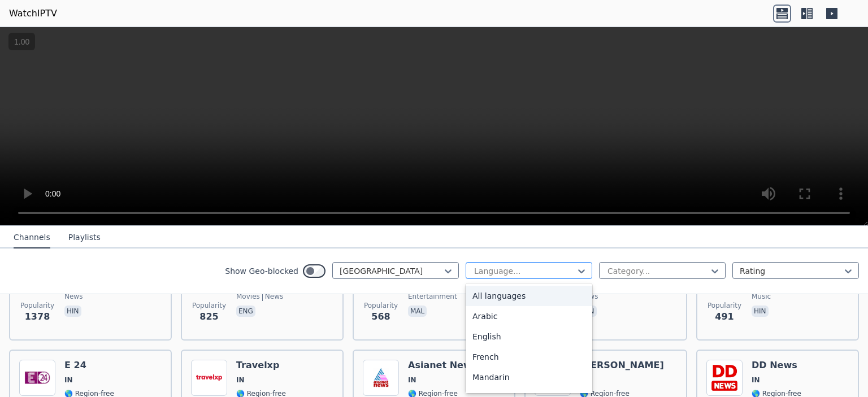  Describe the element at coordinates (261, 365) in the screenshot. I see `h6: Travelxp` at that location.